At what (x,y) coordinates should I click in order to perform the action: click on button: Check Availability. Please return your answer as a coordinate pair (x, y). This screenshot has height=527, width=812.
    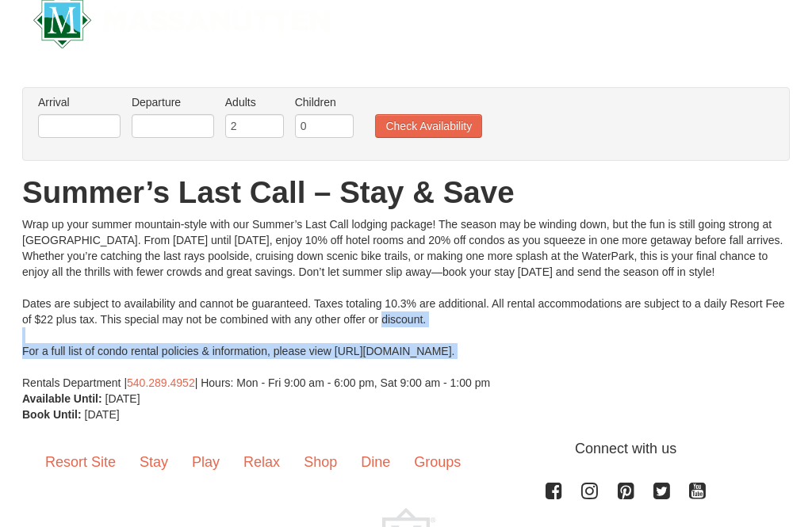
    Looking at the image, I should click on (428, 127).